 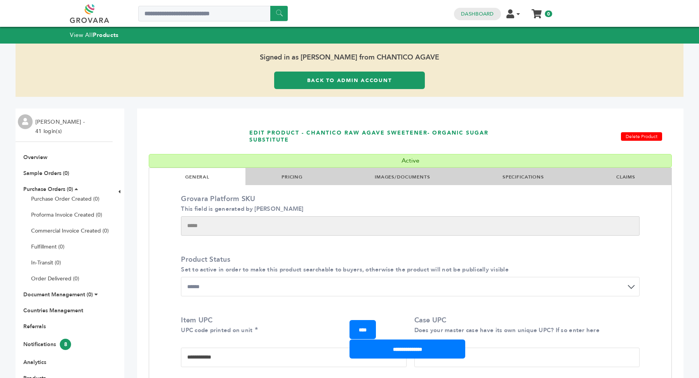 I want to click on input: Search a product or brand..., so click(x=213, y=14).